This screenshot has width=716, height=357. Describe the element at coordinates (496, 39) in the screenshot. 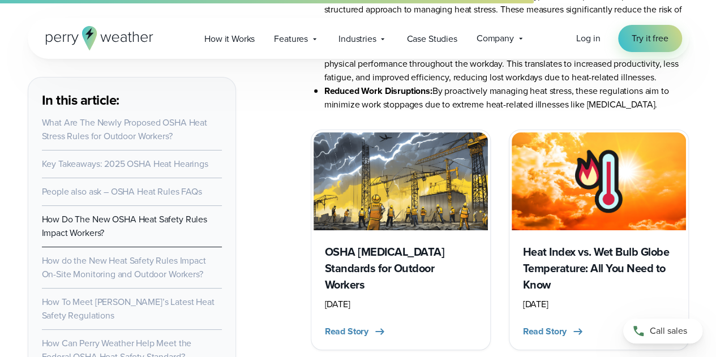

I see `span: Company` at that location.